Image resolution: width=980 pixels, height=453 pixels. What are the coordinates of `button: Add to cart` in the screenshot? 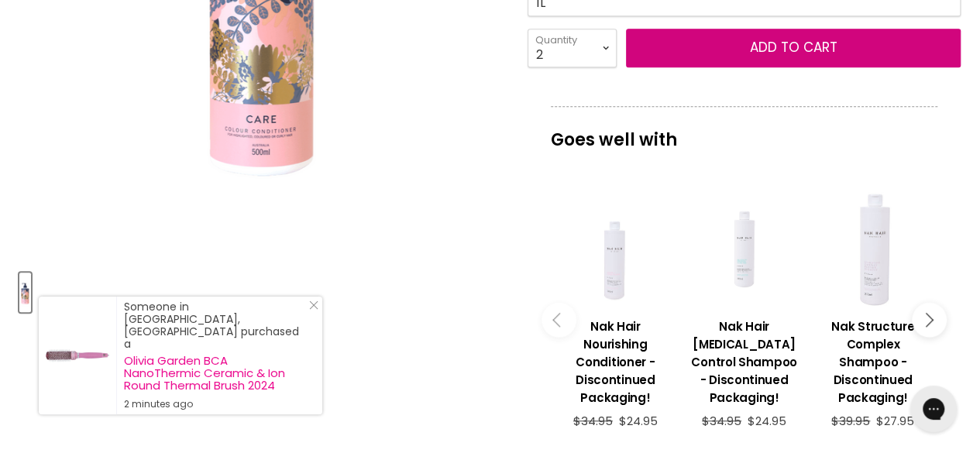 It's located at (793, 48).